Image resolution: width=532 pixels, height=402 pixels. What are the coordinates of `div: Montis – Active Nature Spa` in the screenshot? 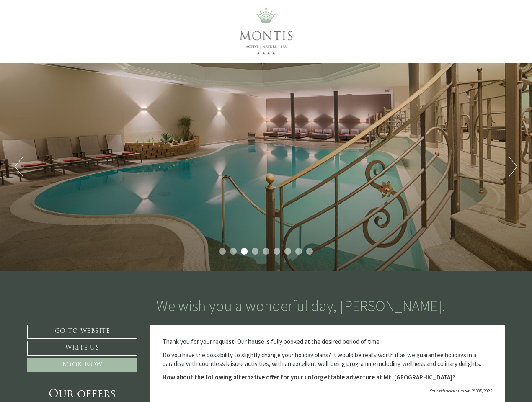 It's located at (49, 27).